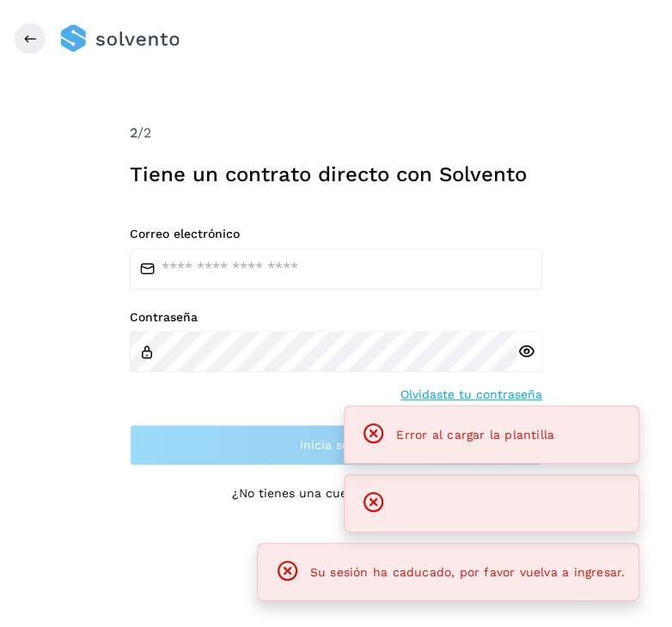  What do you see at coordinates (336, 317) in the screenshot?
I see `label: Contraseña` at bounding box center [336, 317].